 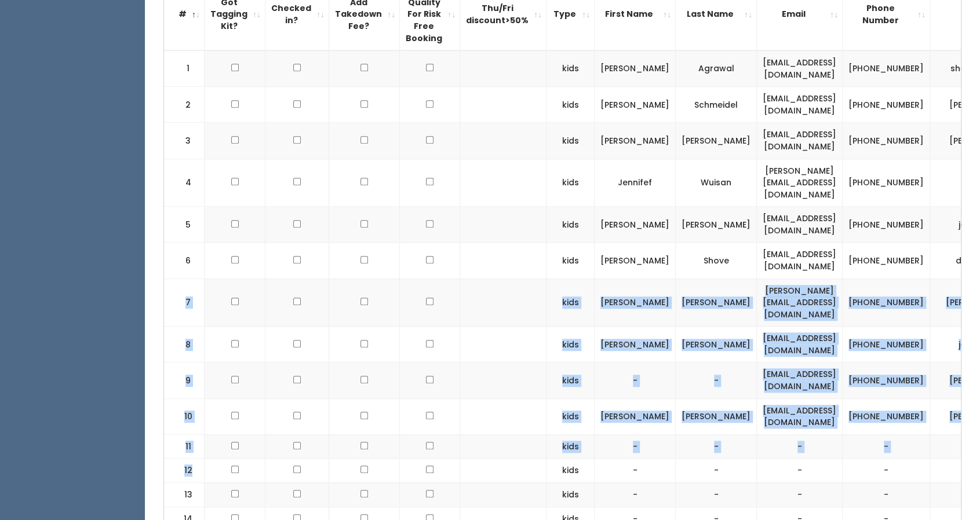 I want to click on td: 6, so click(x=185, y=260).